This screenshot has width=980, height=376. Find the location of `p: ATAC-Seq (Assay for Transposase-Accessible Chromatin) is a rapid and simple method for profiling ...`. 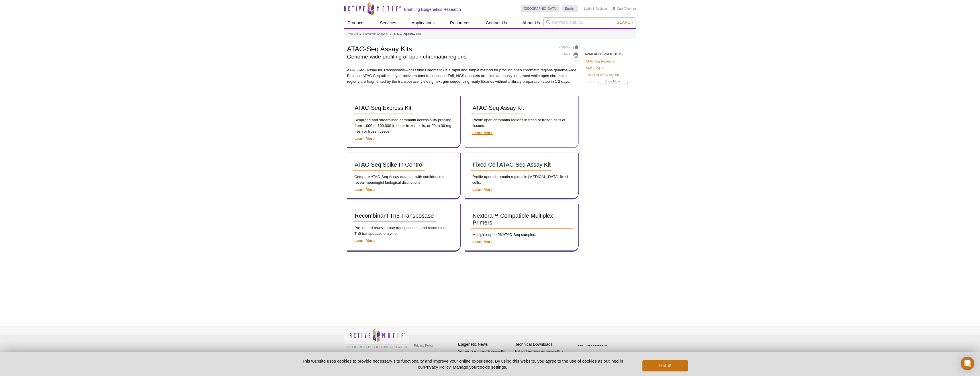

p: ATAC-Seq (Assay for Transposase-Accessible Chromatin) is a rapid and simple method for profiling ... is located at coordinates (463, 76).